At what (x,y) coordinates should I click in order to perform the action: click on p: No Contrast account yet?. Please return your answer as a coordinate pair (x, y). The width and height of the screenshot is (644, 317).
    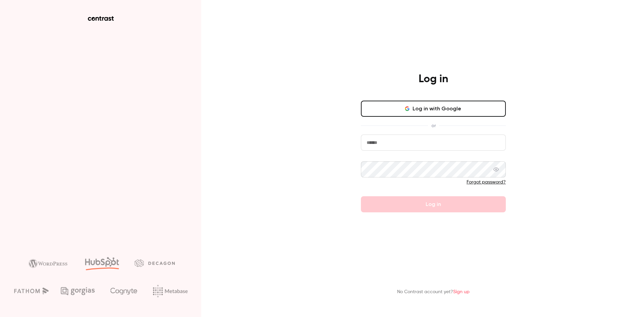
    Looking at the image, I should click on (433, 292).